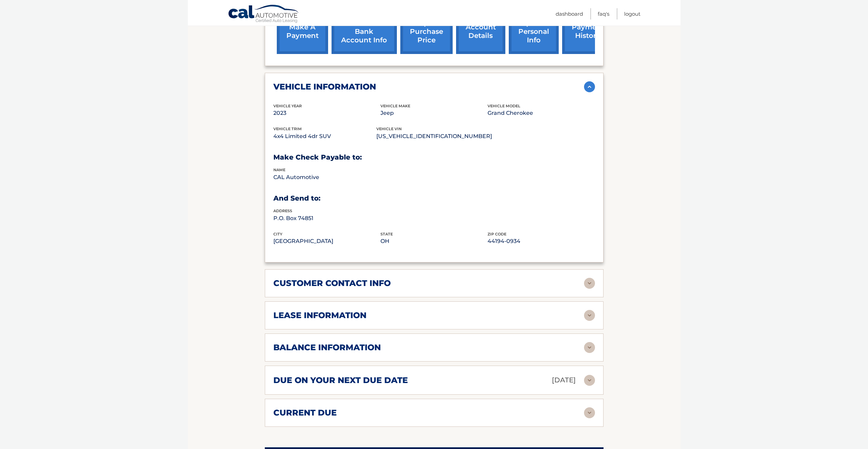  Describe the element at coordinates (302, 31) in the screenshot. I see `a: make a payment` at that location.